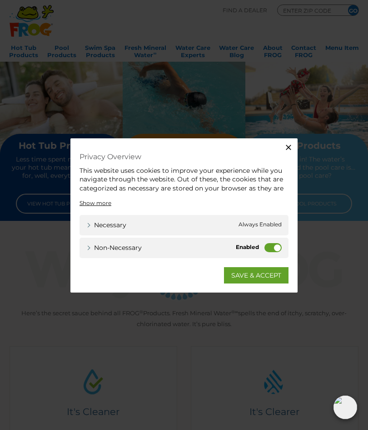 The height and width of the screenshot is (430, 368). Describe the element at coordinates (256, 275) in the screenshot. I see `a: SAVE & ACCEPT` at that location.